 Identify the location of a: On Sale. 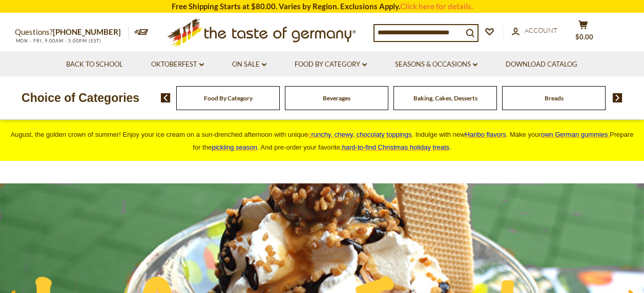
(249, 65).